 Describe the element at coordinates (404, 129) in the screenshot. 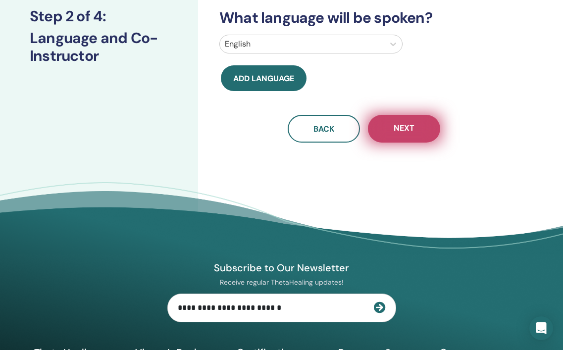

I see `span: Next` at that location.